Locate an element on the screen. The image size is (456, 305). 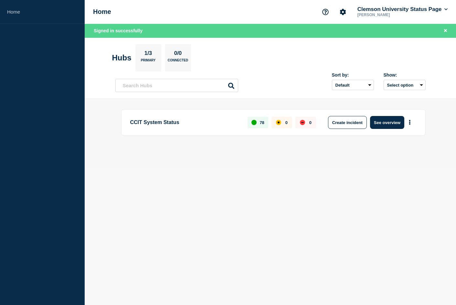
button: See overview is located at coordinates (387, 123).